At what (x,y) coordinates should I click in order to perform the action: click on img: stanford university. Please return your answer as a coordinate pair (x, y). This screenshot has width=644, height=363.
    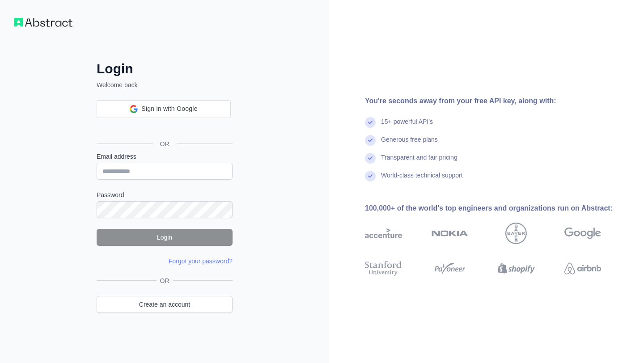
    Looking at the image, I should click on (383, 268).